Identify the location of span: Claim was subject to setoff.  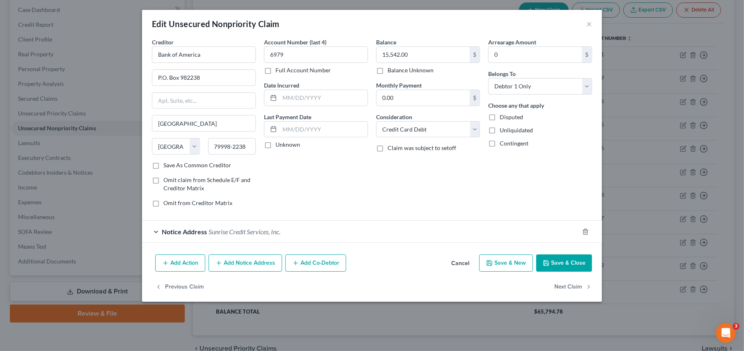
(422, 147).